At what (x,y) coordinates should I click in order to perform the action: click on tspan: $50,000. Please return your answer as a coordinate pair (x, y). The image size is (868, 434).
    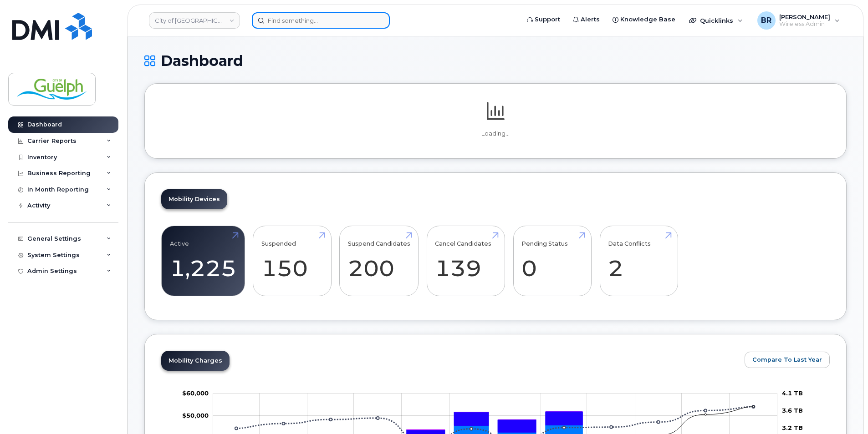
    Looking at the image, I should click on (195, 415).